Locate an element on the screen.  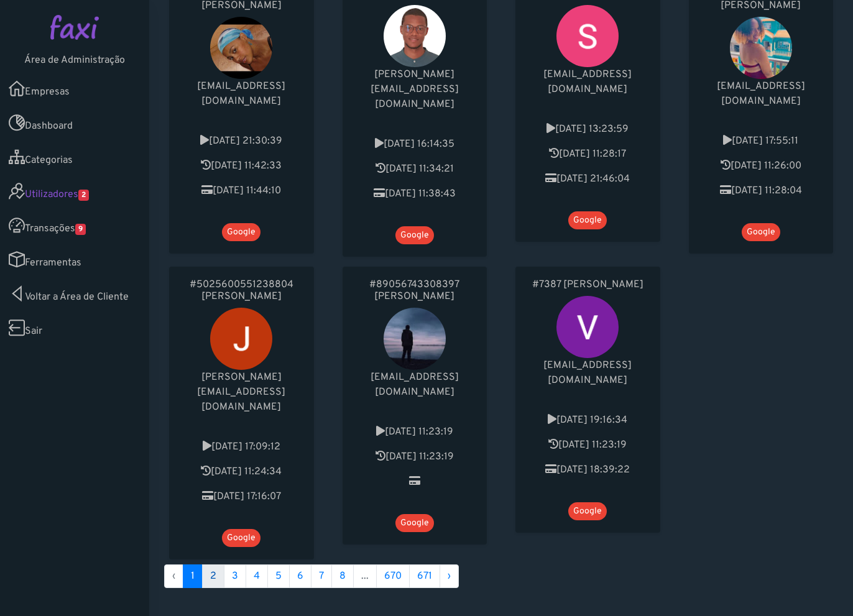
a: 5 is located at coordinates (279, 576).